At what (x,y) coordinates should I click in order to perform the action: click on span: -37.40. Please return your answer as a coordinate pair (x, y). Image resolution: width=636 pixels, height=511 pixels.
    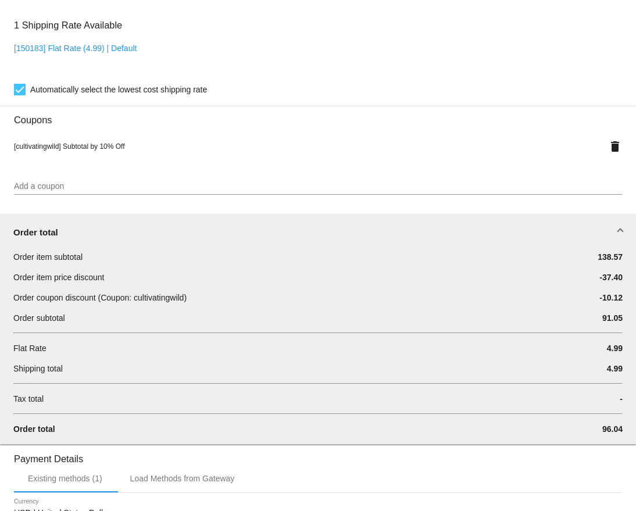
    Looking at the image, I should click on (611, 277).